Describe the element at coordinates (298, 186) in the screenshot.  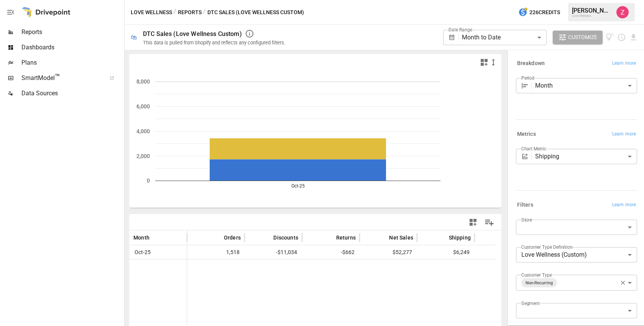
I see `text: Oct-25` at that location.